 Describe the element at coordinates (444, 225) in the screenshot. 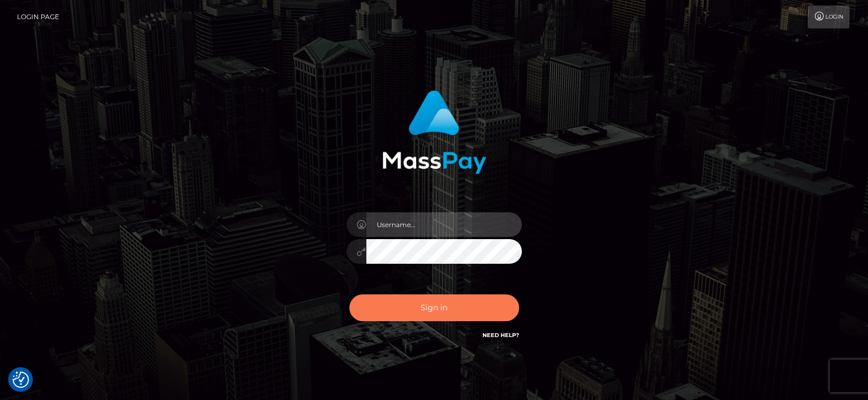

I see `input: Username...` at that location.